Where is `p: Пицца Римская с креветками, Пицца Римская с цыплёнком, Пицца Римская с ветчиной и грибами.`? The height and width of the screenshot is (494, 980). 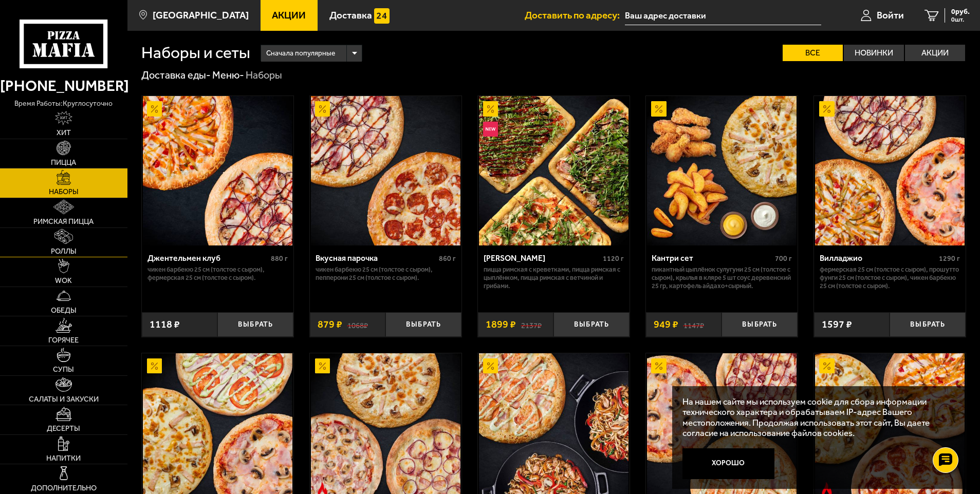 p: Пицца Римская с креветками, Пицца Римская с цыплёнком, Пицца Римская с ветчиной и грибами. is located at coordinates (554, 278).